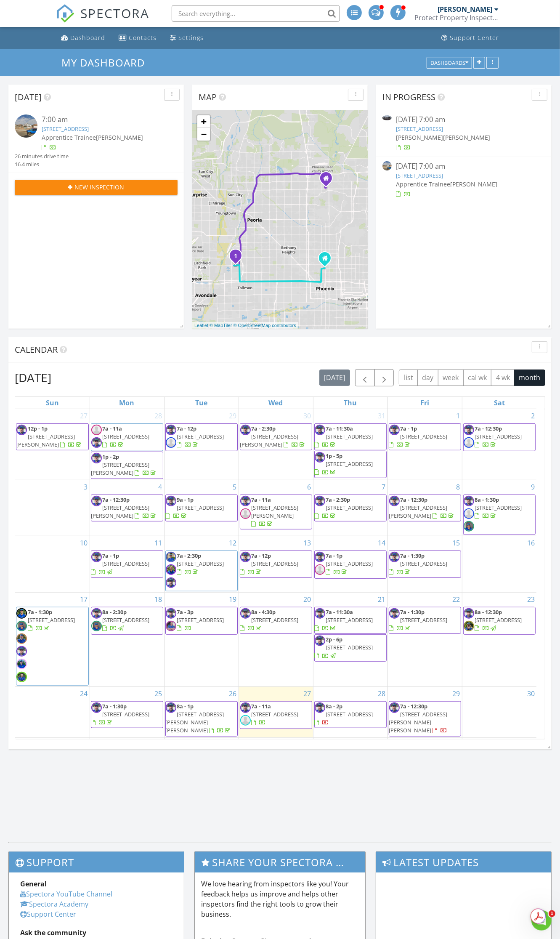  Describe the element at coordinates (85, 694) in the screenshot. I see `a: Go to August 24, 2025` at that location.